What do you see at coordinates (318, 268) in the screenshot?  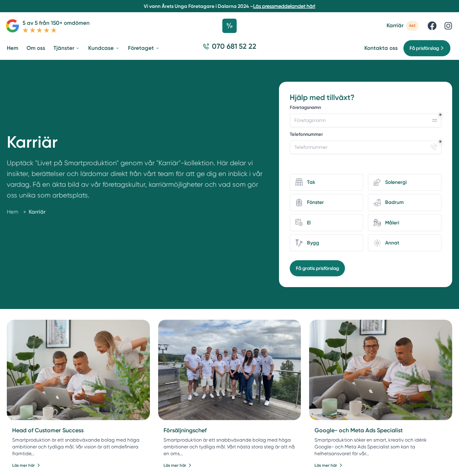 I see `button: Få gratis prisförslag` at bounding box center [318, 268].